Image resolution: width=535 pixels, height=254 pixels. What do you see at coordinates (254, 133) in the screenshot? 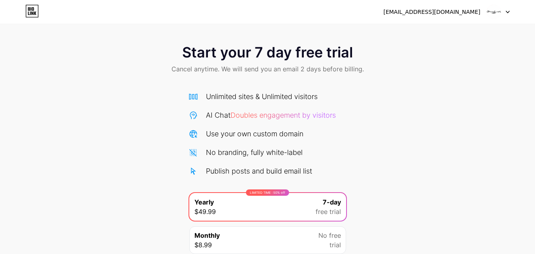
I see `div: Use your own custom domain` at bounding box center [254, 133].